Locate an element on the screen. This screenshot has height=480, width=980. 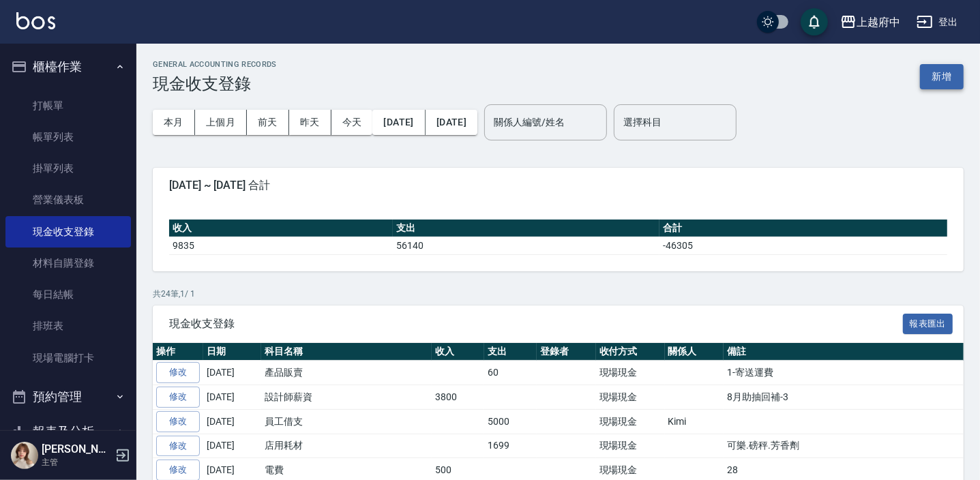
td: -46305 is located at coordinates (803, 246).